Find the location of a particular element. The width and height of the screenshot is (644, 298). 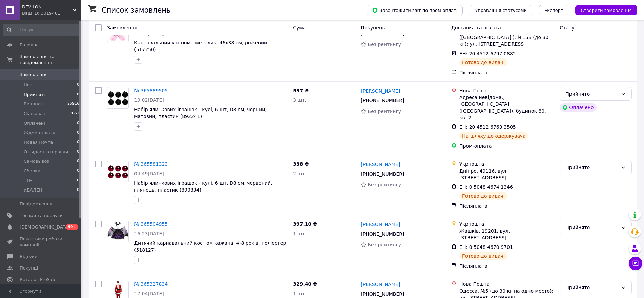

span: 3 шт. is located at coordinates (300, 100).